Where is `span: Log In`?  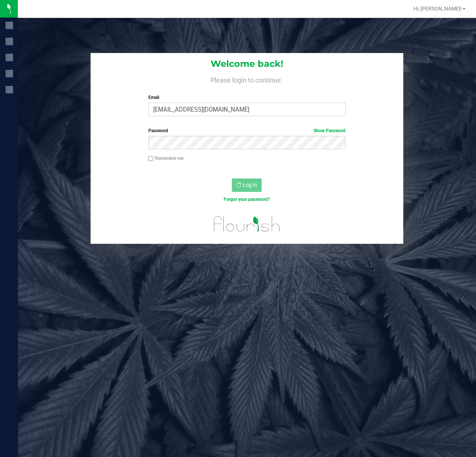 span: Log In is located at coordinates (250, 185).